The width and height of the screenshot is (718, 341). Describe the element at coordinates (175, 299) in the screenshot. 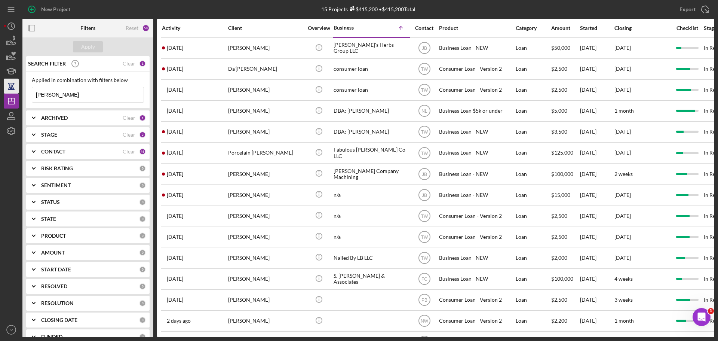

I see `time: 2025-09-16 18:11` at that location.